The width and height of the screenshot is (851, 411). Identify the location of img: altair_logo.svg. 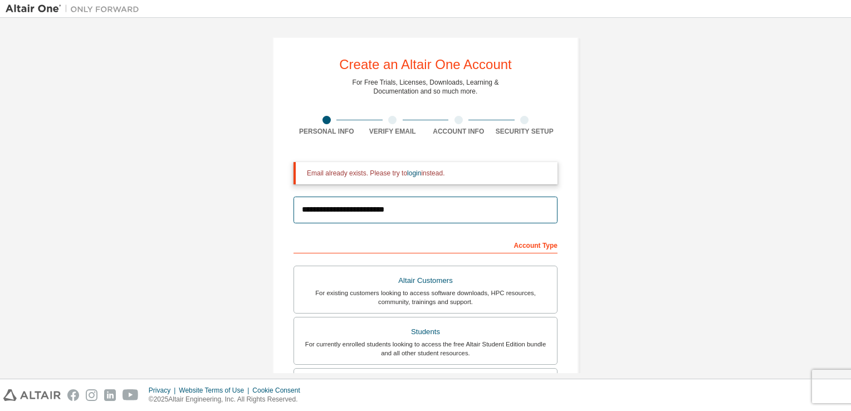
(32, 395).